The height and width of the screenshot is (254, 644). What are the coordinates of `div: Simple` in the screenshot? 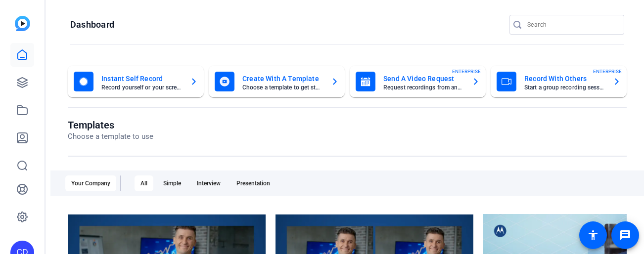 It's located at (172, 184).